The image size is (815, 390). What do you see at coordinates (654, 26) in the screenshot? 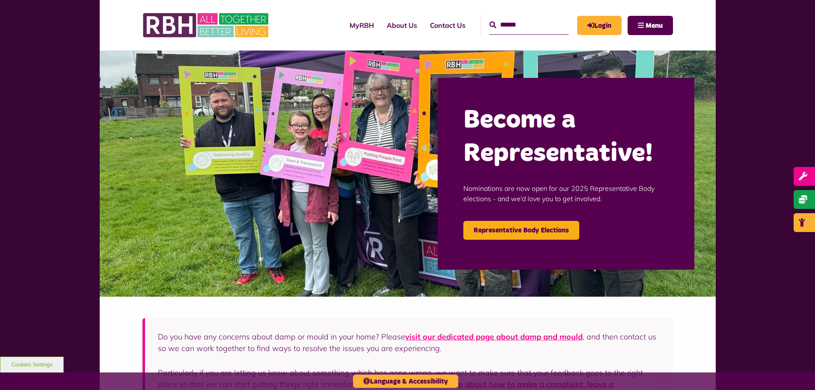
I see `span: Menu` at bounding box center [654, 26].